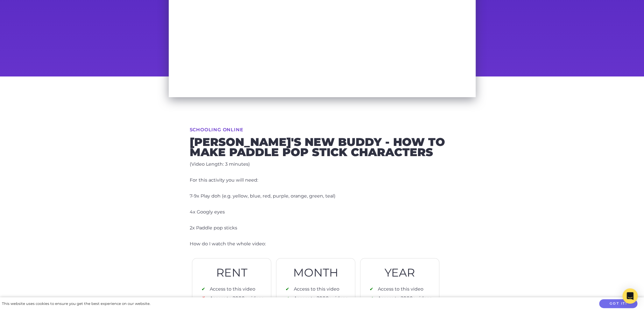  What do you see at coordinates (76, 304) in the screenshot?
I see `div: This website uses cookies to ensure you get the best experience on our website.` at bounding box center [76, 304].